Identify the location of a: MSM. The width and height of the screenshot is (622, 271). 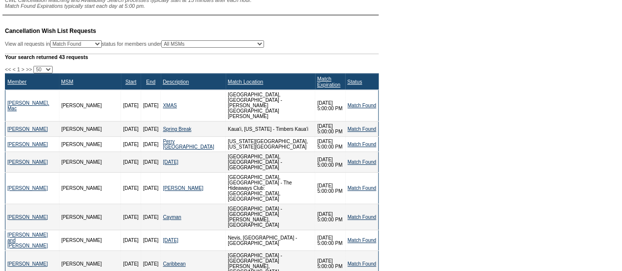
(67, 82).